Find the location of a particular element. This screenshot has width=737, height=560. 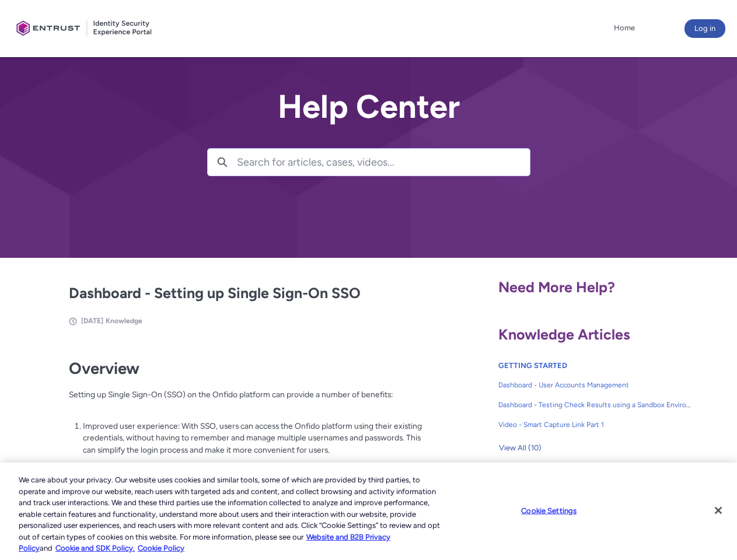

p: Improved user experience: With SSO, users can access the Onfido platform using their existing cre... is located at coordinates (252, 438).